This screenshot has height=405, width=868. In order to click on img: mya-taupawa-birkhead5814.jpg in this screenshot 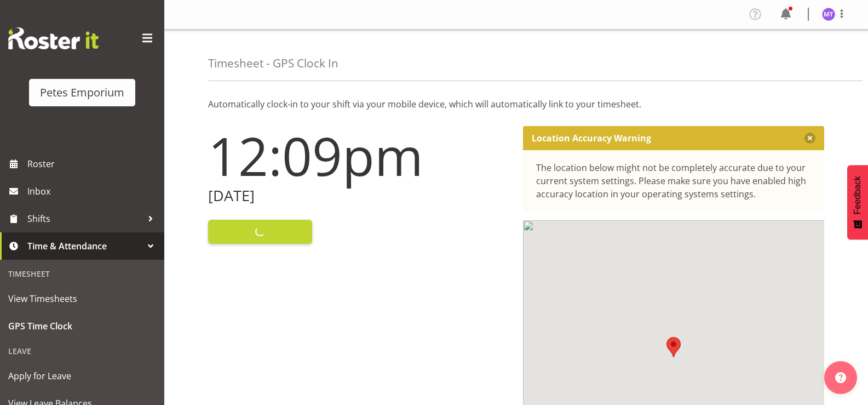, I will do `click(828, 14)`.